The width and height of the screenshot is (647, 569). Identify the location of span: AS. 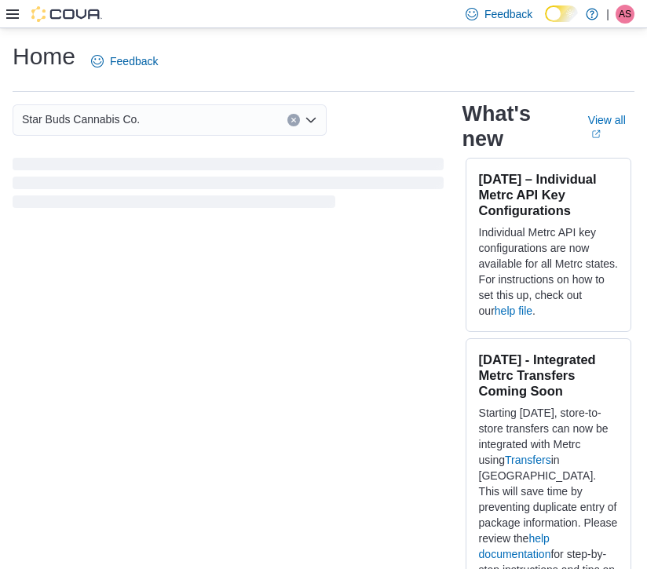
(625, 14).